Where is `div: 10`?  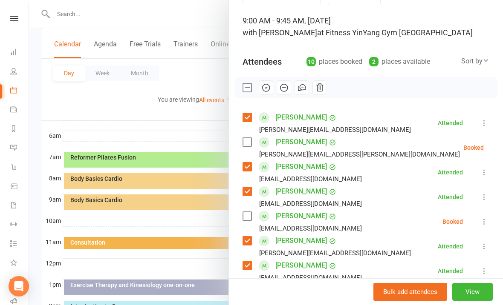
div: 10 is located at coordinates (311, 62).